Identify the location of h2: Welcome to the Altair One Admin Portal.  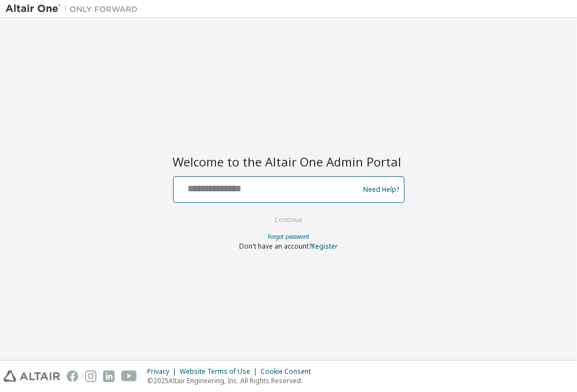
(289, 162).